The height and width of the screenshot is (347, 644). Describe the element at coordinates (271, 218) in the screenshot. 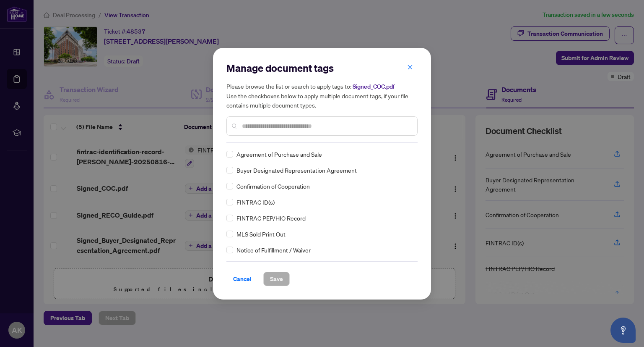

I see `span: FINTRAC PEP/HIO Record` at that location.